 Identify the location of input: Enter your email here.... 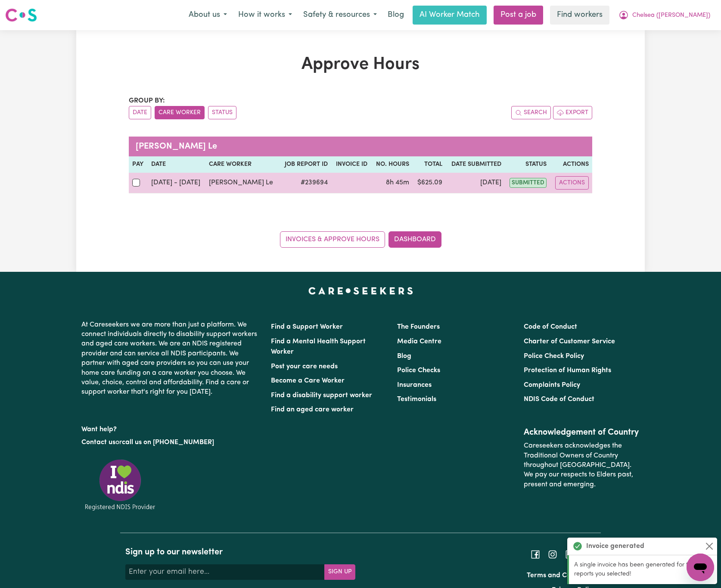
(225, 572).